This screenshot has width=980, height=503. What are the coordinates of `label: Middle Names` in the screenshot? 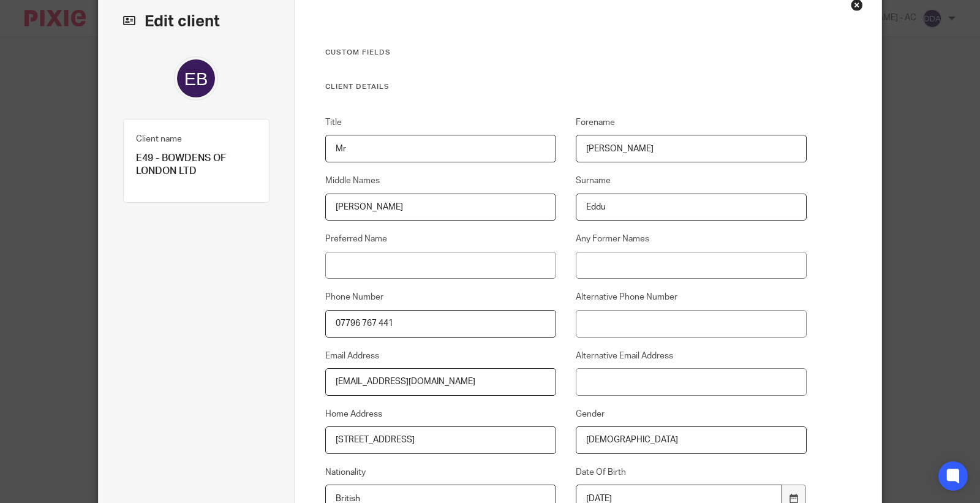 It's located at (441, 181).